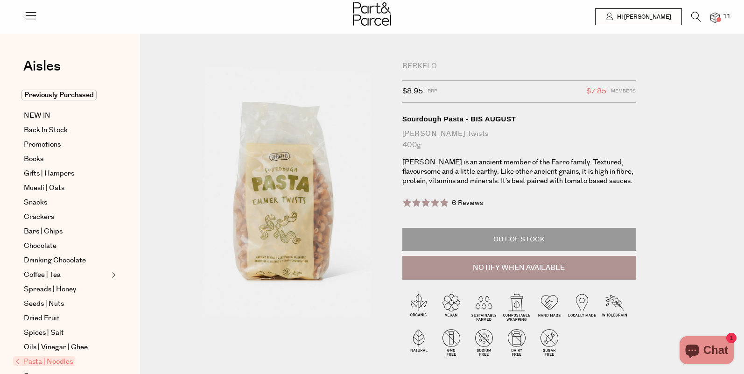 Image resolution: width=744 pixels, height=374 pixels. What do you see at coordinates (66, 145) in the screenshot?
I see `a: Promotions` at bounding box center [66, 145].